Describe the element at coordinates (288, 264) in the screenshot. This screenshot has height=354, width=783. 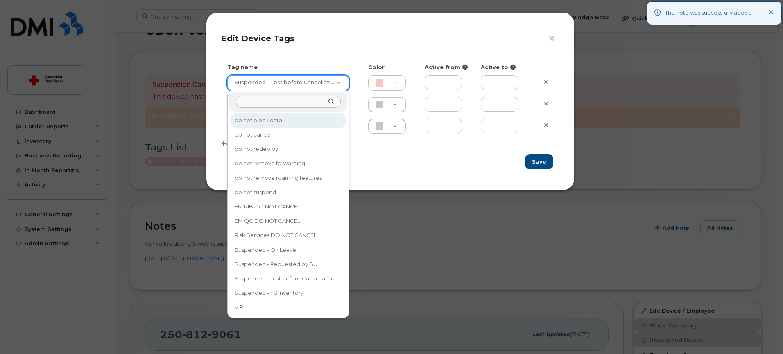
I see `div: Suspended - Requested by BU` at that location.